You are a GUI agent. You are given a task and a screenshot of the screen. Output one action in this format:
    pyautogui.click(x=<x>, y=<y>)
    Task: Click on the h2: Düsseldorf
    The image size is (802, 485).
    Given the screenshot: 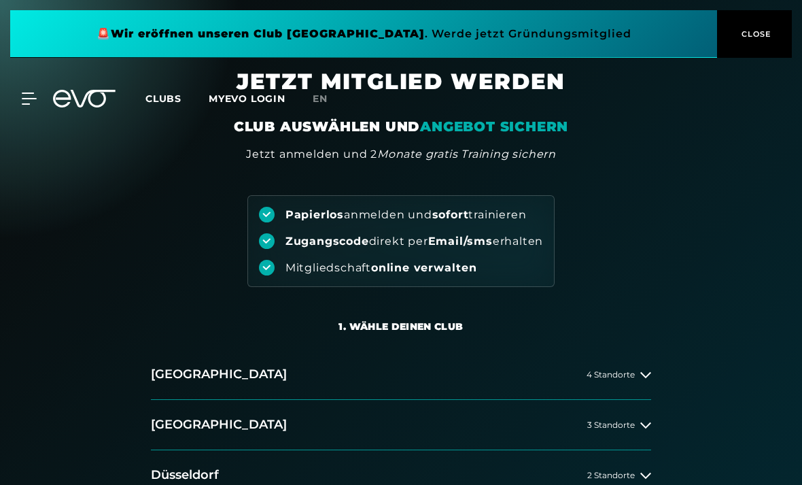 What is the action you would take?
    pyautogui.click(x=185, y=475)
    